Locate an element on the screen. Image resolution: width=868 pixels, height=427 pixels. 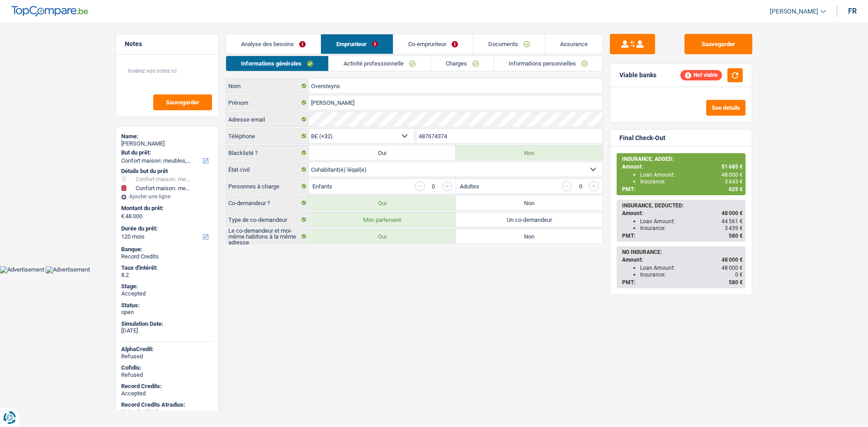
div: Viable banks is located at coordinates (638, 75).